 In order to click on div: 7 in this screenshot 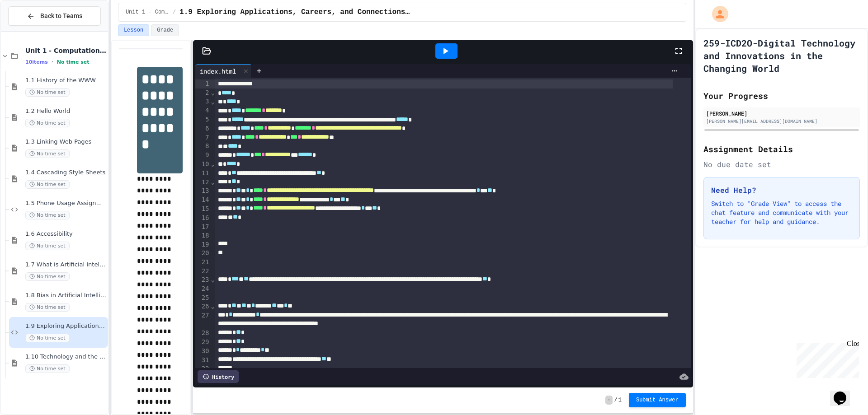, I will do `click(202, 138)`.